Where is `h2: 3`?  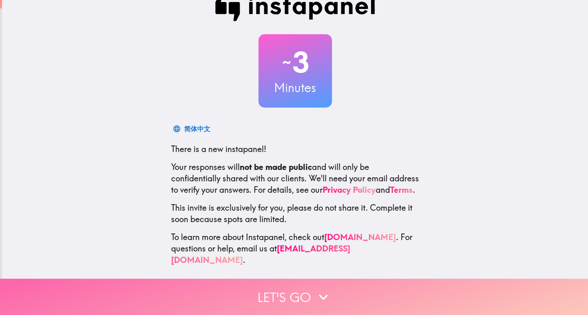 h2: 3 is located at coordinates (295, 62).